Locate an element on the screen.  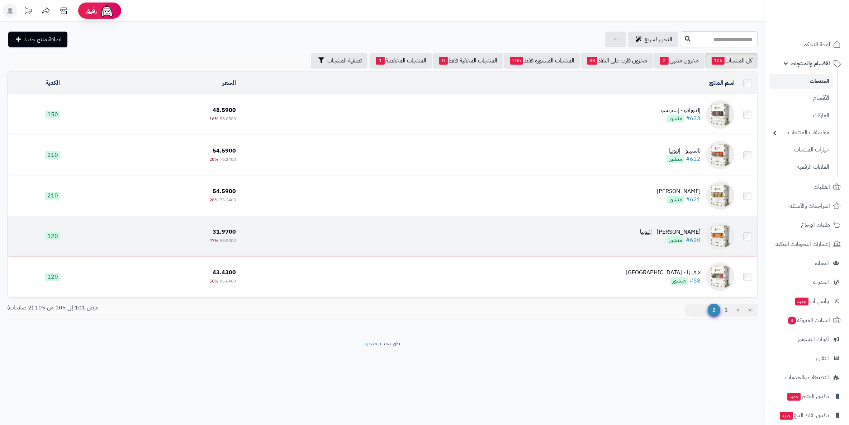
button: تصفية المنتجات is located at coordinates (339, 61).